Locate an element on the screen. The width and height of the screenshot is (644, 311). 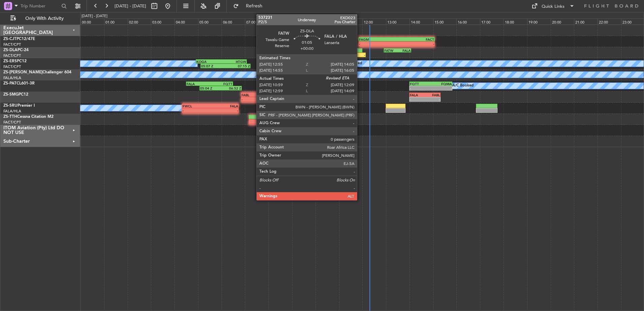
div: 09:55 Z is located at coordinates (304, 55).